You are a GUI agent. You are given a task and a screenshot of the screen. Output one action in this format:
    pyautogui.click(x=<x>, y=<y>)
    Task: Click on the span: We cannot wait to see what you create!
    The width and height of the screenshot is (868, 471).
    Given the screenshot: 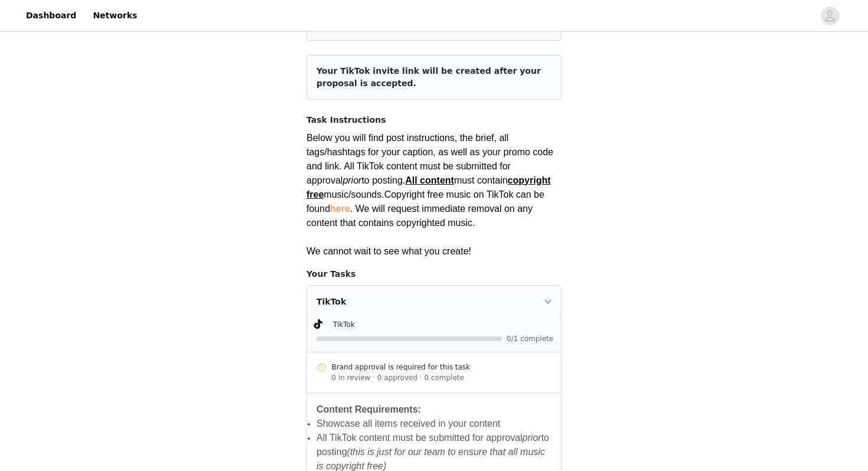 What is the action you would take?
    pyautogui.click(x=388, y=250)
    